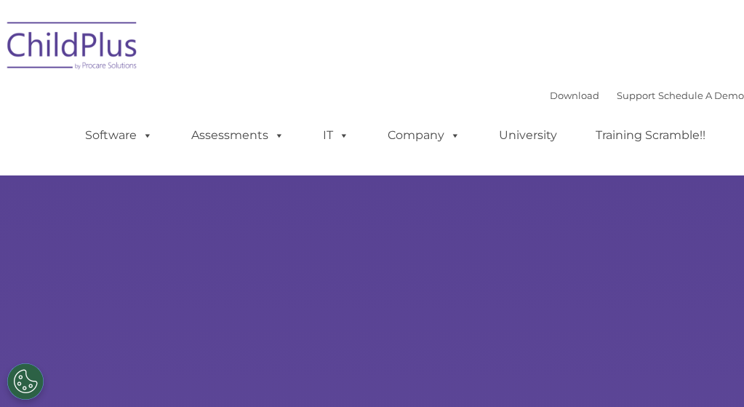  Describe the element at coordinates (636, 95) in the screenshot. I see `a: Support` at that location.